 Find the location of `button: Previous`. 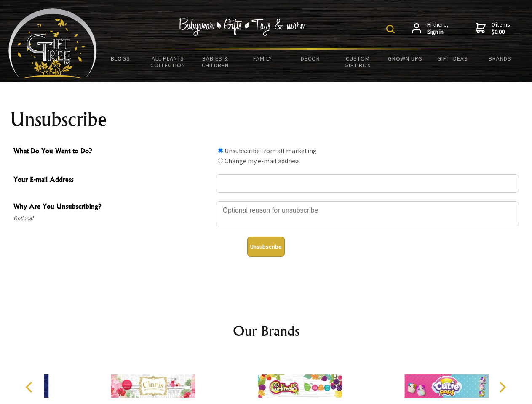

button: Previous is located at coordinates (30, 387).